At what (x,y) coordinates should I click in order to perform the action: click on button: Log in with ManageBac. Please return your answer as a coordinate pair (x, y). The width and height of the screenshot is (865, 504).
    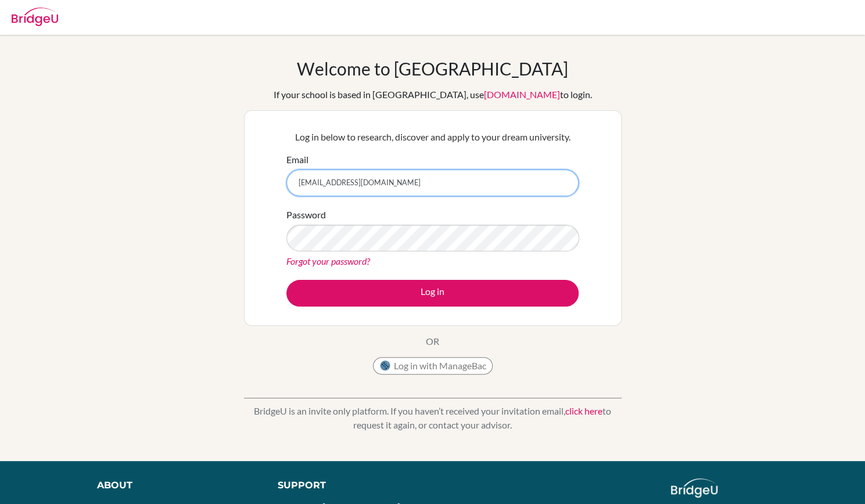
    Looking at the image, I should click on (433, 365).